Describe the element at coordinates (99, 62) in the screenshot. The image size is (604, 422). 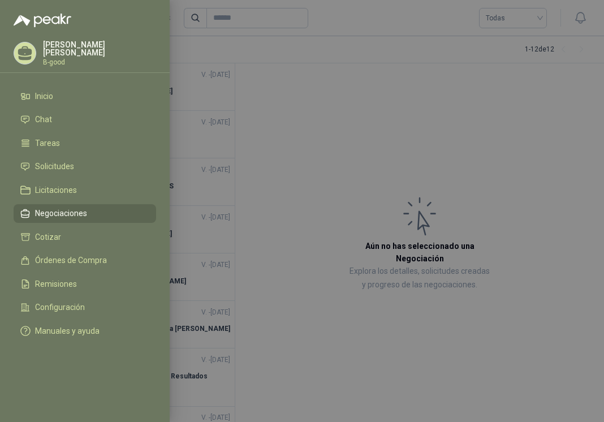
I see `p: B-good` at that location.